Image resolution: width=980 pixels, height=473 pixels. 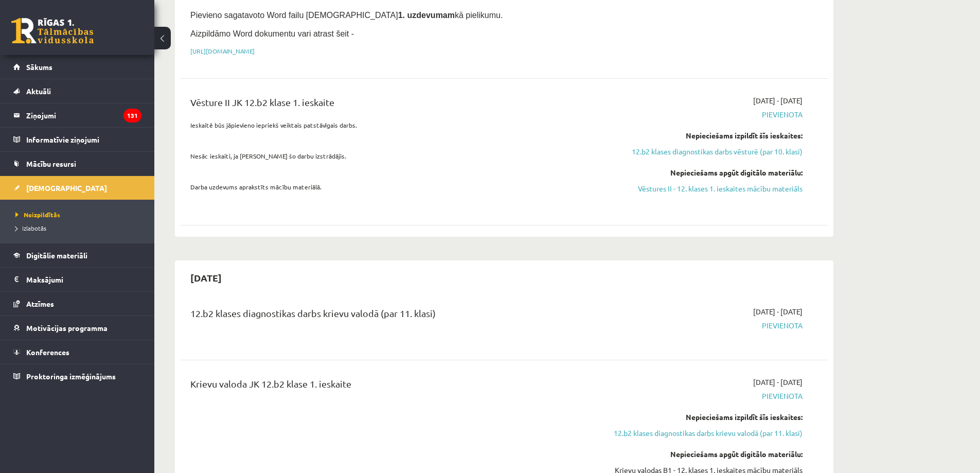 I want to click on div: 12.b2 klases diagnostikas darbs krievu valodā (par 11. klasi), so click(x=391, y=316).